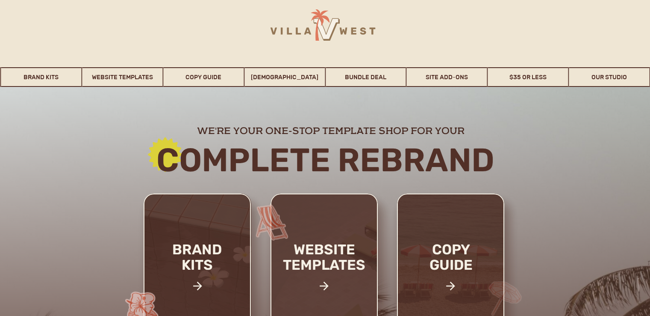 The width and height of the screenshot is (650, 316). Describe the element at coordinates (610, 77) in the screenshot. I see `a: Our Studio` at that location.